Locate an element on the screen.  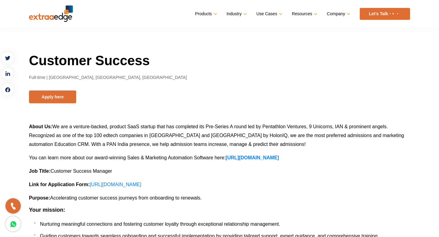
span: Customer Success Manager is located at coordinates (81, 171).